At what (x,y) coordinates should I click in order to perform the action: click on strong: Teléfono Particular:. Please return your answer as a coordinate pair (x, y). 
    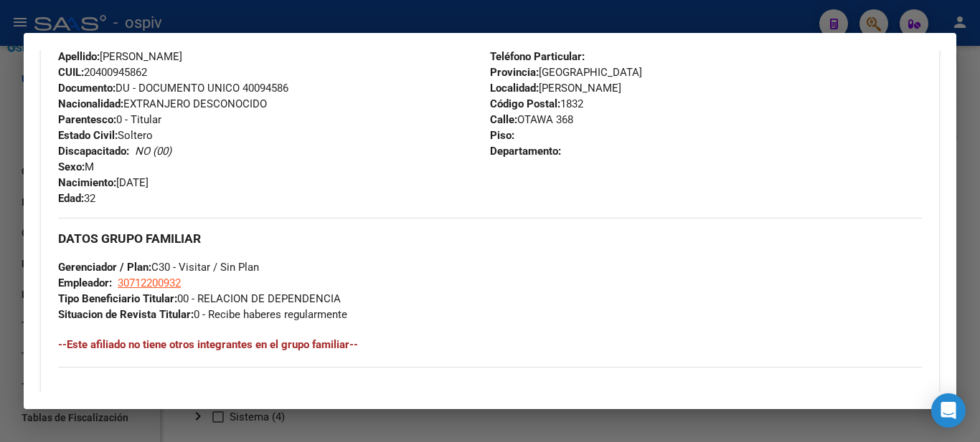
    Looking at the image, I should click on (538, 57).